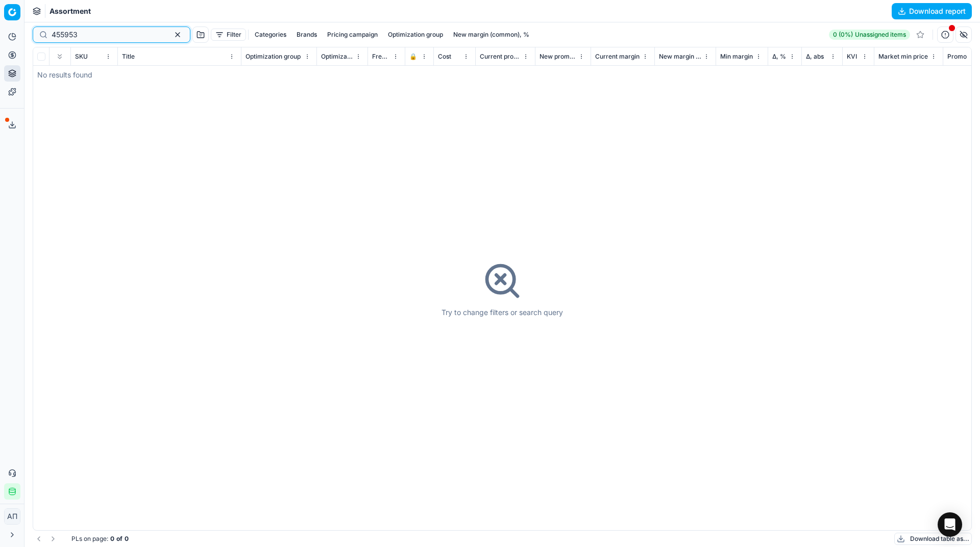  I want to click on span: PLs on page :, so click(90, 539).